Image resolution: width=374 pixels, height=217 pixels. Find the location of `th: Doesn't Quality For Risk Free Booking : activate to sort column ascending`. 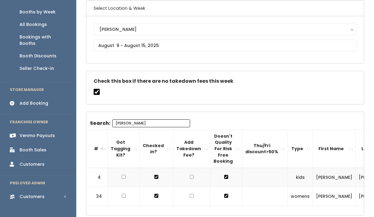

th: Doesn't Quality For Risk Free Booking : activate to sort column ascending is located at coordinates (226, 148).